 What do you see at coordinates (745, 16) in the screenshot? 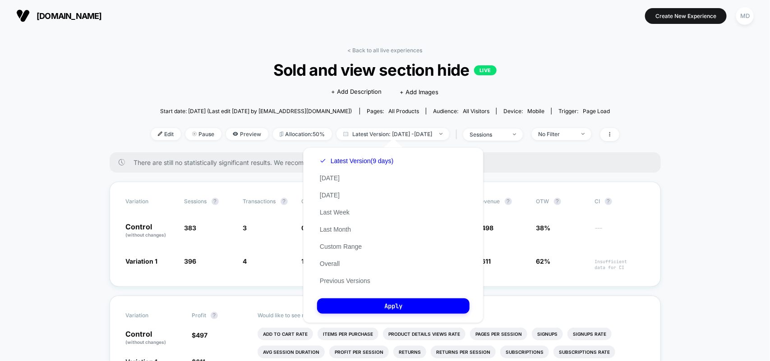
I see `div: MD` at bounding box center [745, 16].